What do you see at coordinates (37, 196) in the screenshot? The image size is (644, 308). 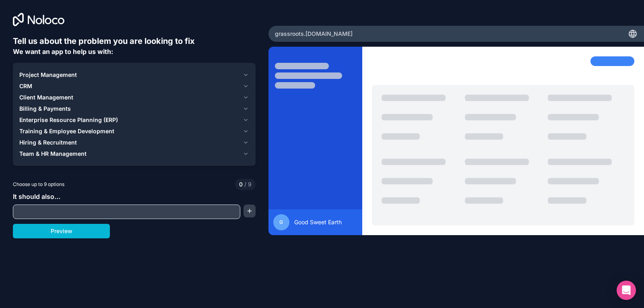 I see `span: It should also...` at bounding box center [37, 196].